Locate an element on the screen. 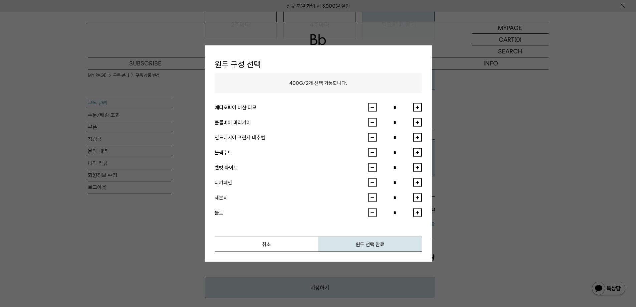  span: 400G is located at coordinates (296, 83).